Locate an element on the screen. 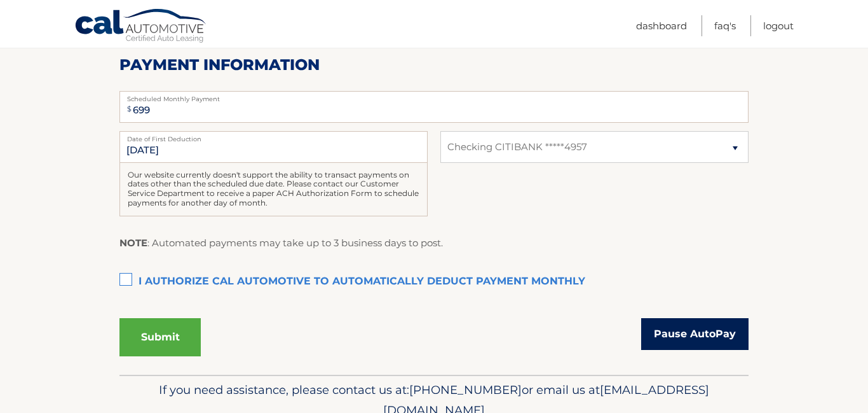 The image size is (868, 413). a: FAQ's is located at coordinates (725, 25).